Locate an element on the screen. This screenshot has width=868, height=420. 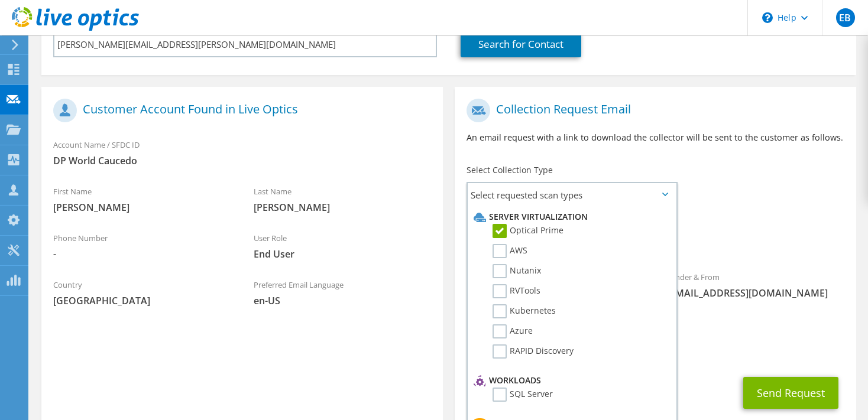
span: Select requested scan types is located at coordinates (572, 195).